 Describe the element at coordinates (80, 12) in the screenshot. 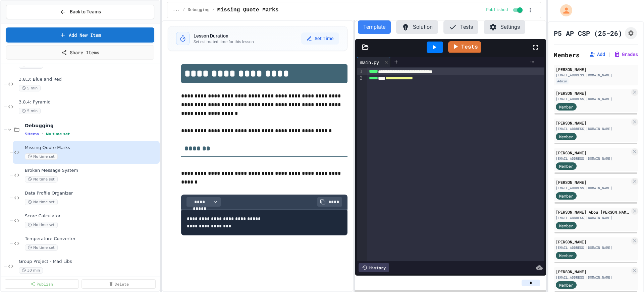

I see `button: Back to Teams` at that location.